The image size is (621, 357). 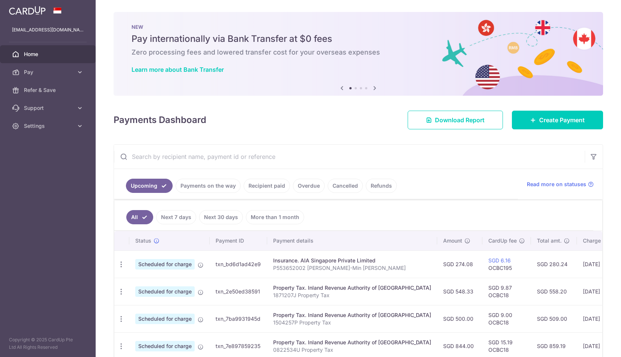 I want to click on a: Next 30 days, so click(x=221, y=217).